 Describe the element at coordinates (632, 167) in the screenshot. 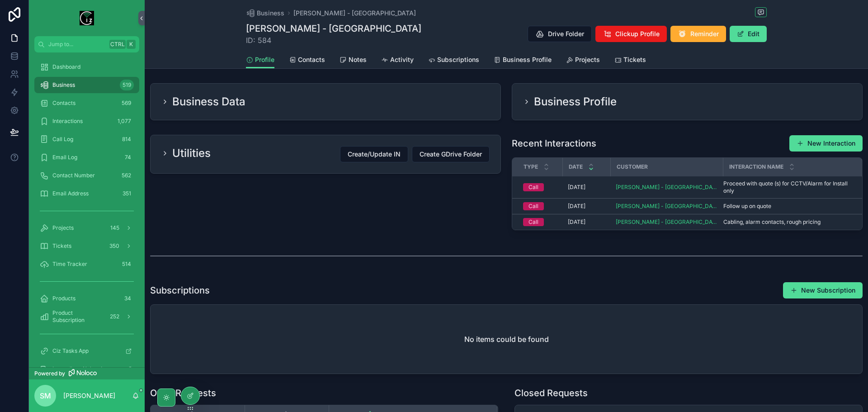

I see `span: Customer` at that location.